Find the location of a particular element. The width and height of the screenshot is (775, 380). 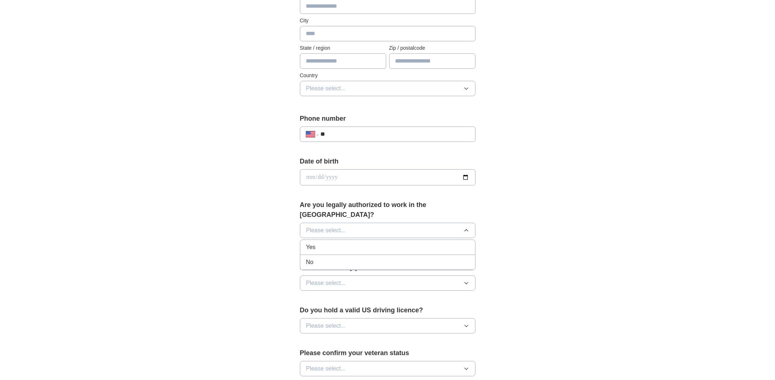

label: Please confirm your veteran status is located at coordinates (388, 353).